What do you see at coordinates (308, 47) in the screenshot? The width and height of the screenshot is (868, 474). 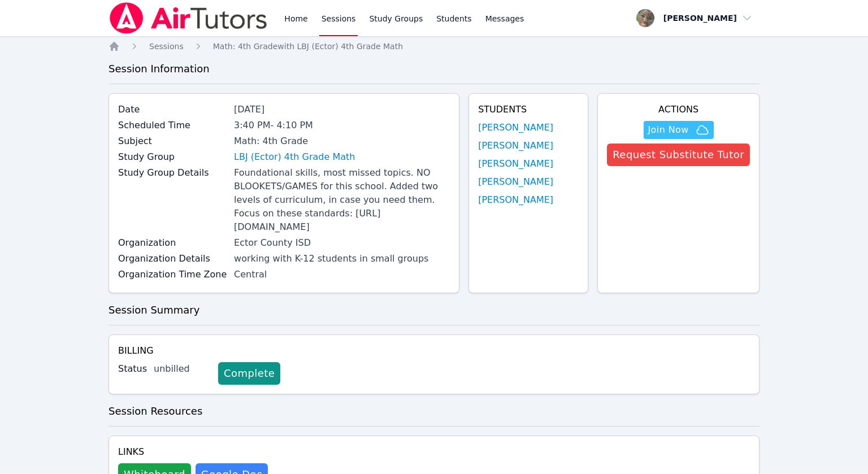 I see `a: Math: 4th Gradewith LBJ (Ector) 4th Grade Math` at bounding box center [308, 47].